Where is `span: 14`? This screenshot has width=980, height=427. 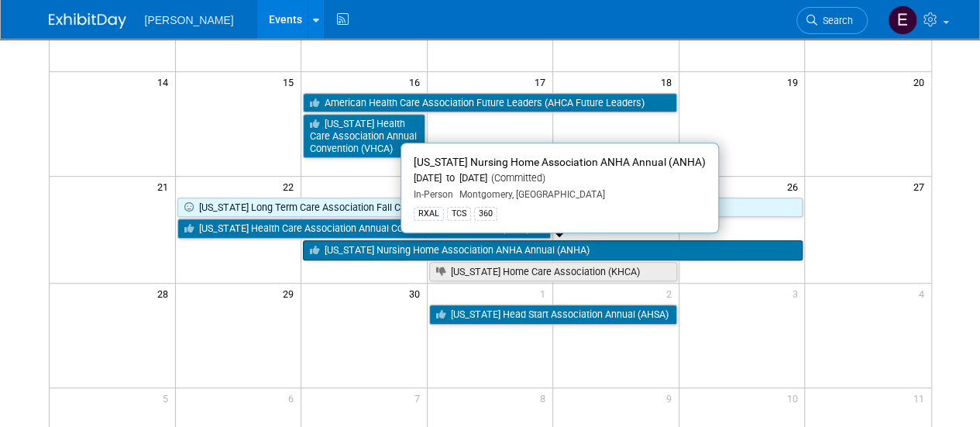 span: 14 is located at coordinates (165, 82).